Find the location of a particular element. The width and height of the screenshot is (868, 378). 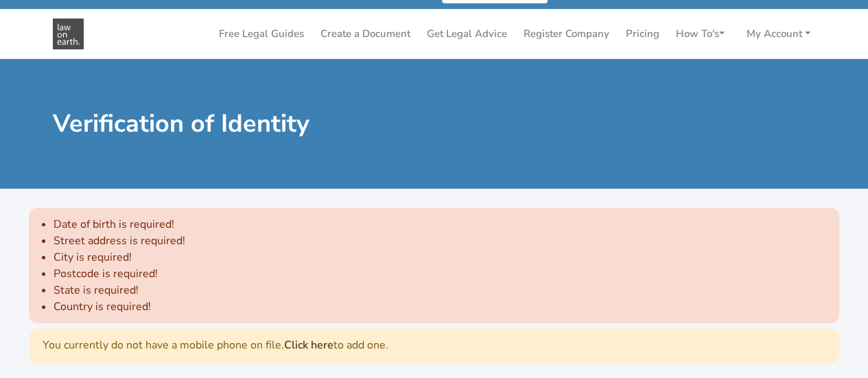

a: Get Legal Advice is located at coordinates (466, 33).